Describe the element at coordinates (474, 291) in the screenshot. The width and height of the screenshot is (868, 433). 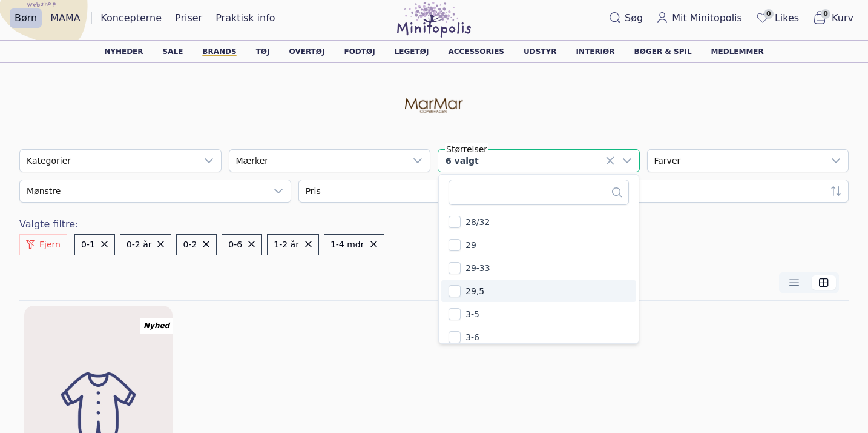
I see `span: 29,5` at that location.